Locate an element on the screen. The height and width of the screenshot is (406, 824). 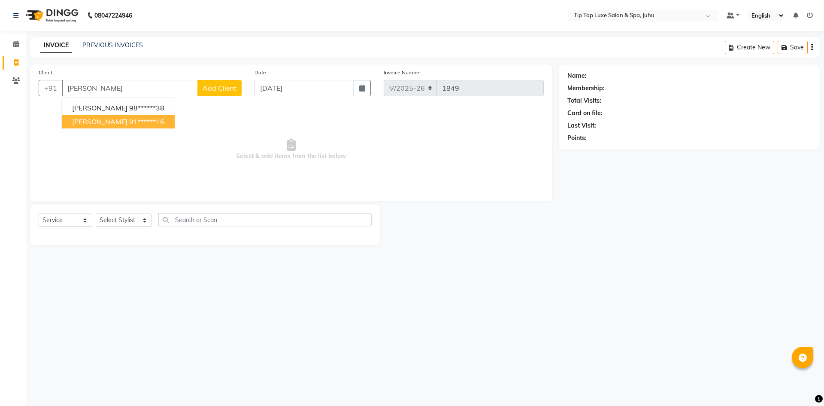
b: 08047224946 is located at coordinates (113, 15).